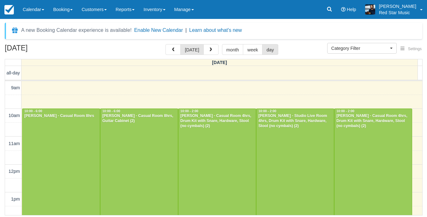 The image size is (427, 217). I want to click on i: Help, so click(343, 9).